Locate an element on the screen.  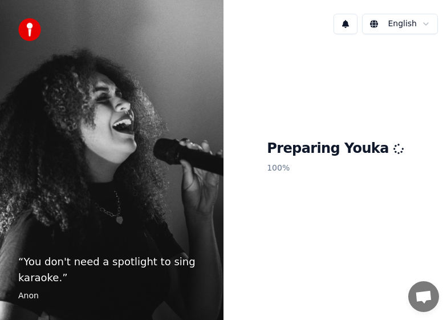
footer: Anon is located at coordinates (112, 296).